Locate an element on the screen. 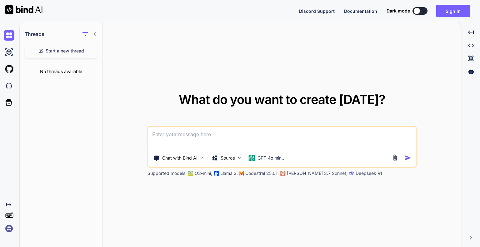 This screenshot has height=247, width=480. img: darkCloudIdeIcon is located at coordinates (9, 86).